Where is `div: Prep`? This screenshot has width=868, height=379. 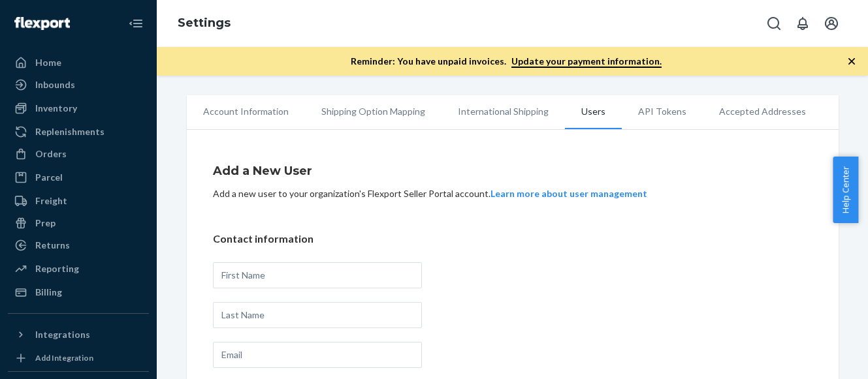 div: Prep is located at coordinates (45, 223).